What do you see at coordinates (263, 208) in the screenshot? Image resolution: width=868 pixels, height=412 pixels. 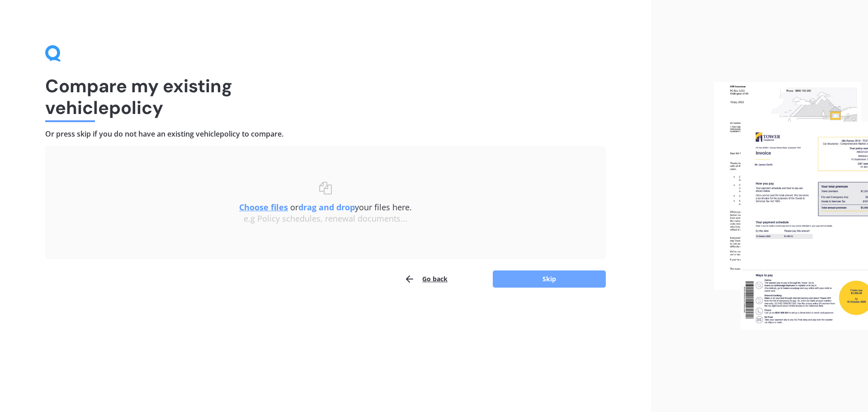 I see `u: Choose files` at bounding box center [263, 208].